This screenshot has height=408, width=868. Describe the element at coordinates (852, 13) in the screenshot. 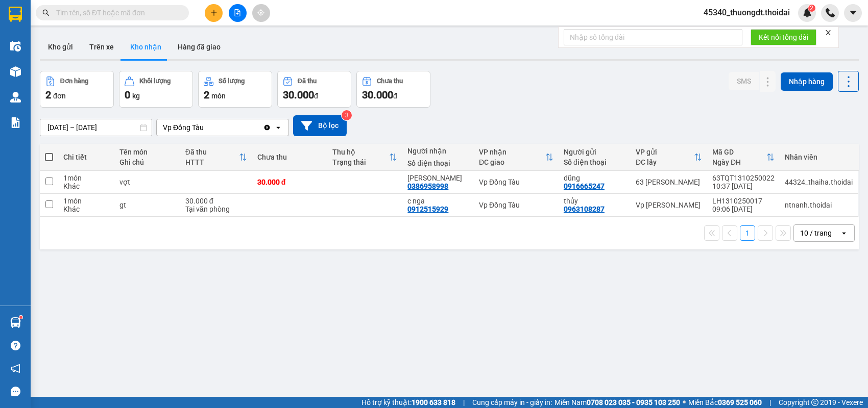

I see `button: caret-down` at that location.